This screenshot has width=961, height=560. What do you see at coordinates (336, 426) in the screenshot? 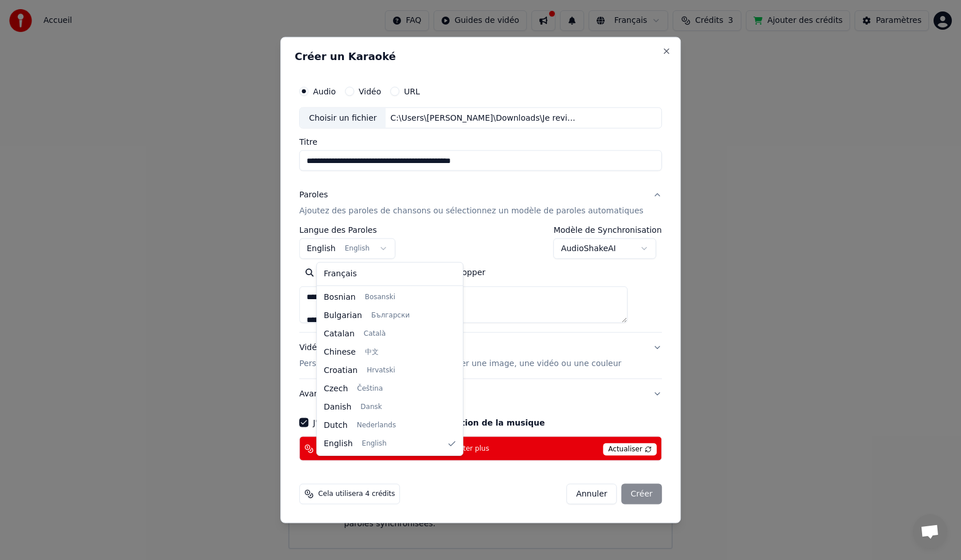
I see `span: Dutch` at bounding box center [336, 426].